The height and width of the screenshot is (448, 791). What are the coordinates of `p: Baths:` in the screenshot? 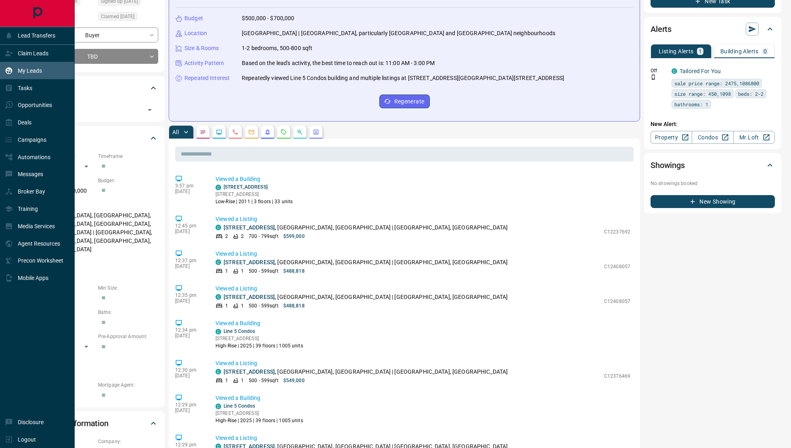 It's located at (128, 312).